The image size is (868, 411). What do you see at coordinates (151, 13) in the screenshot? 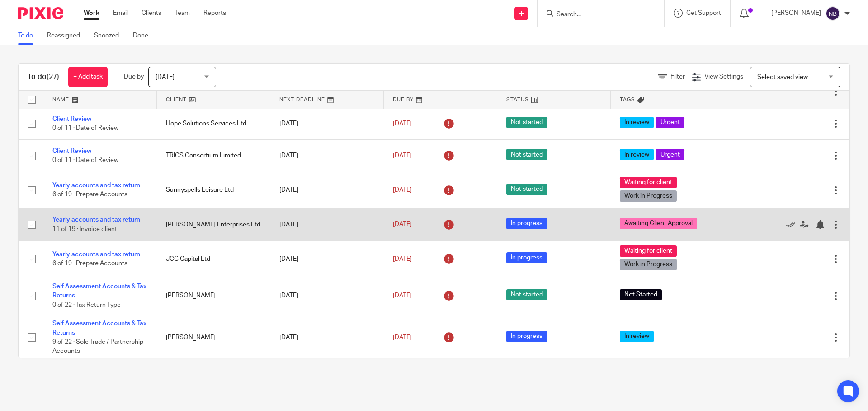
I see `a: Clients` at bounding box center [151, 13].